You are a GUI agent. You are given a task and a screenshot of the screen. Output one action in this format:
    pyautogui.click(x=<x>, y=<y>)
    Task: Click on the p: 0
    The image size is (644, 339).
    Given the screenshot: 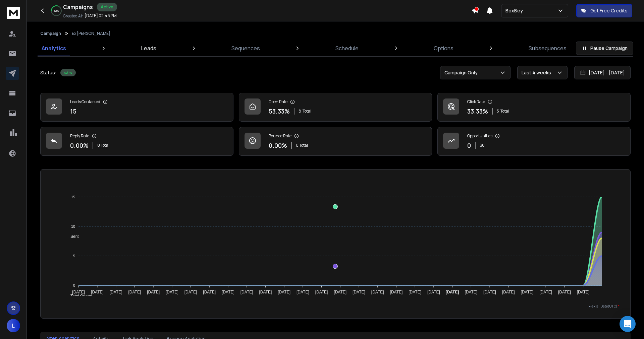 What is the action you would take?
    pyautogui.click(x=469, y=145)
    